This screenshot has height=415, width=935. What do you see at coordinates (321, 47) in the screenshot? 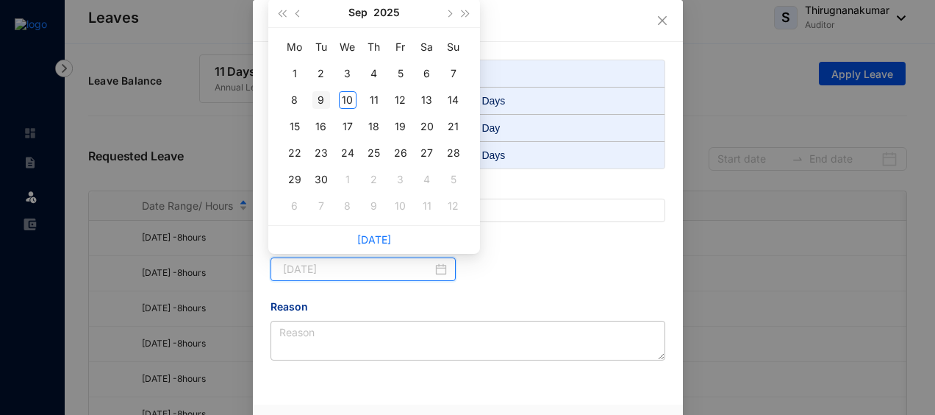
I see `th: Tu` at bounding box center [321, 47].